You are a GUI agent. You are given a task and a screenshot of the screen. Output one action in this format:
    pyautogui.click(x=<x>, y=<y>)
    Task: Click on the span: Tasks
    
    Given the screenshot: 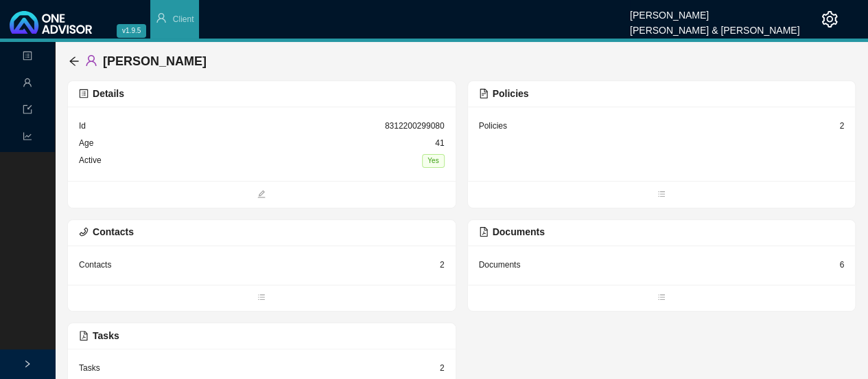 What is the action you would take?
    pyautogui.click(x=98, y=335)
    